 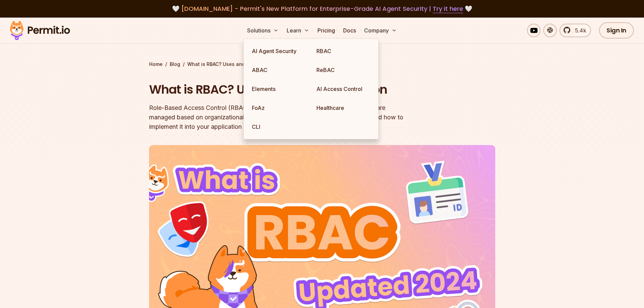 What do you see at coordinates (279, 90) in the screenshot?
I see `h1: What is RBAC? Uses and Implementation` at bounding box center [279, 90].